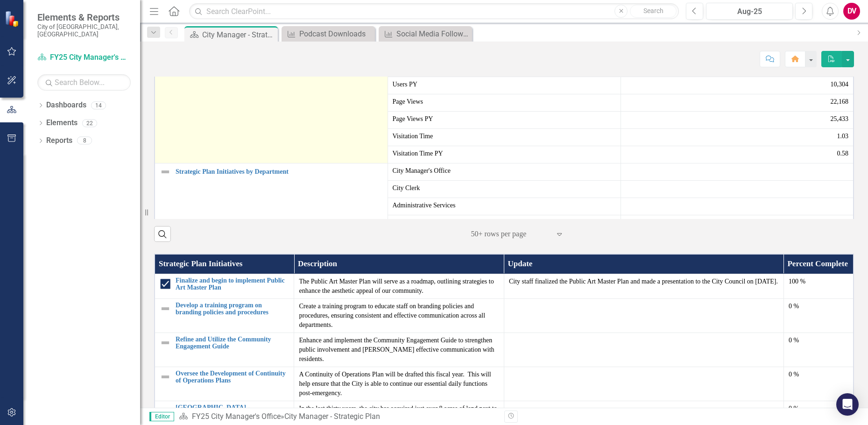 The width and height of the screenshot is (868, 425). What do you see at coordinates (399, 384) in the screenshot?
I see `p: A Continuity of Operations Plan will be drafted this fiscal year. This will help ensure that the ...` at bounding box center [399, 384].